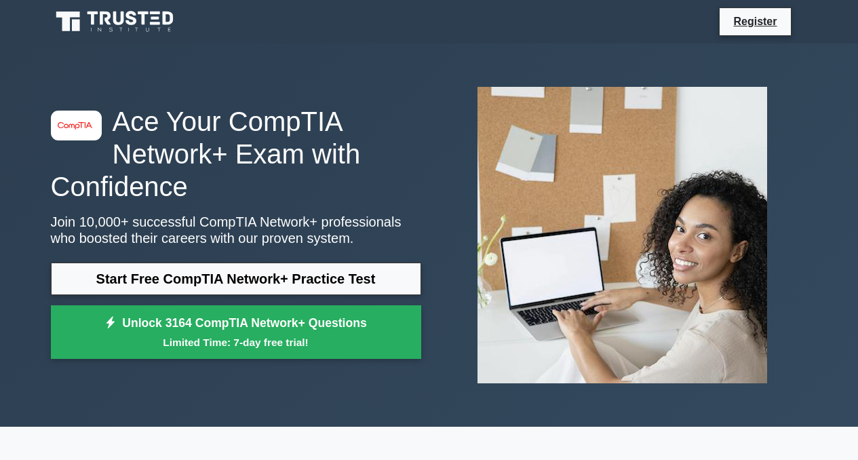 This screenshot has width=858, height=460. What do you see at coordinates (236, 230) in the screenshot?
I see `p: Join 10,000+ successful CompTIA Network+ professionals who boosted their careers with our proven ...` at bounding box center [236, 230].